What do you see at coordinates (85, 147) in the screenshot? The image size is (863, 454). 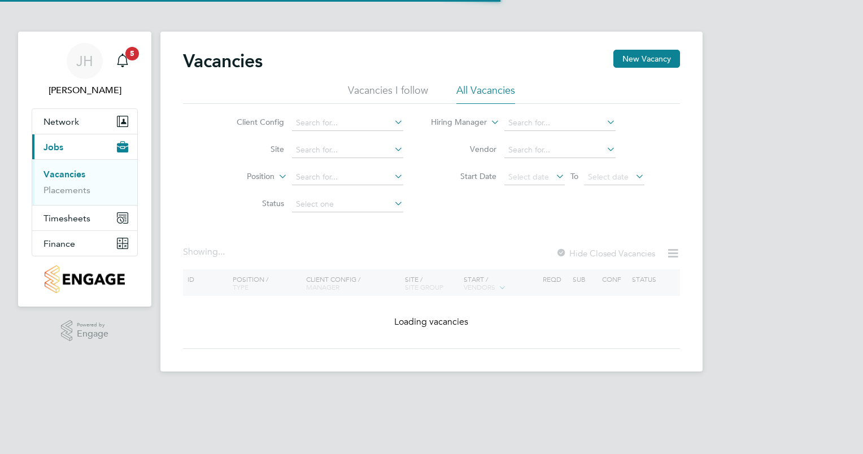 I see `button: Jobs` at bounding box center [85, 147].